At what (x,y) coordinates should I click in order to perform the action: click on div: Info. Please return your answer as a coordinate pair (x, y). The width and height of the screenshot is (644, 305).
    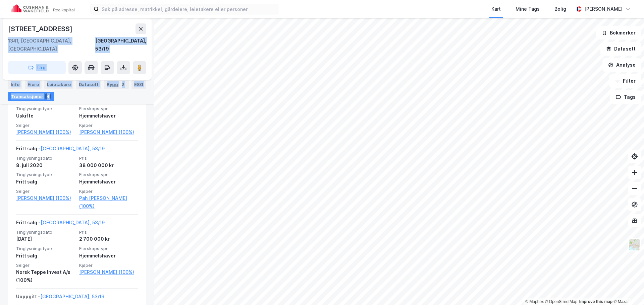
    Looking at the image, I should click on (15, 84).